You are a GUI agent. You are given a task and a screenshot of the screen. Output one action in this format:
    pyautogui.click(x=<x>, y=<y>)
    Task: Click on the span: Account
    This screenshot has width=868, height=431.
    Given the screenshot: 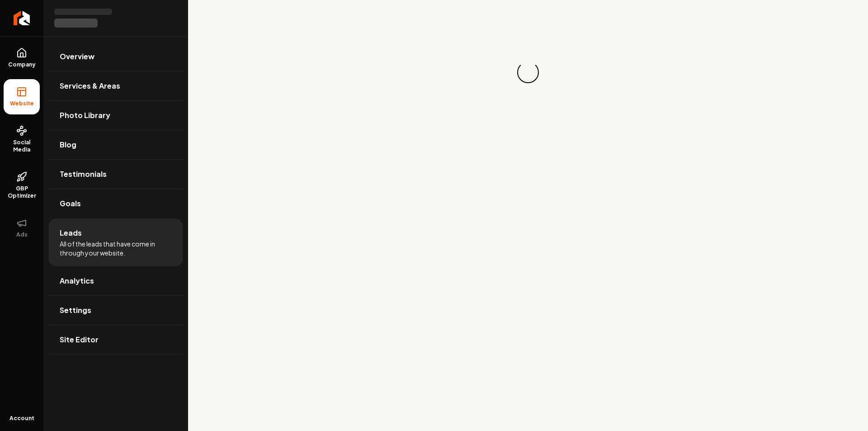 What is the action you would take?
    pyautogui.click(x=22, y=418)
    